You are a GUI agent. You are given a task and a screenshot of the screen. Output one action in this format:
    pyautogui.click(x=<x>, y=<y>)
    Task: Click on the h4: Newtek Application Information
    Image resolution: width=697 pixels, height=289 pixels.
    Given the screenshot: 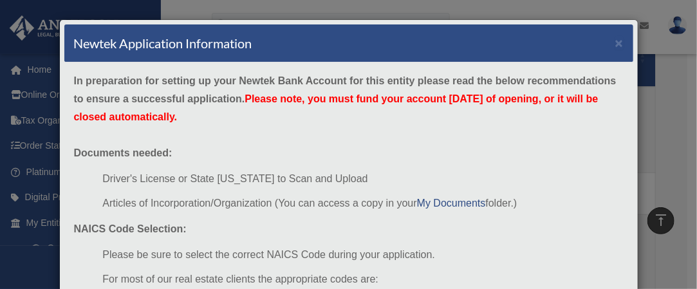 What is the action you would take?
    pyautogui.click(x=163, y=43)
    